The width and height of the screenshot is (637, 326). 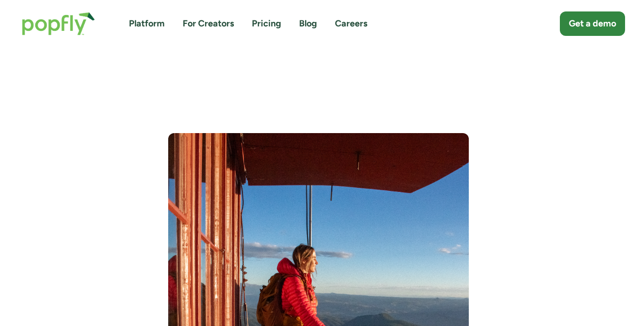 What do you see at coordinates (208, 23) in the screenshot?
I see `a: For Creators` at bounding box center [208, 23].